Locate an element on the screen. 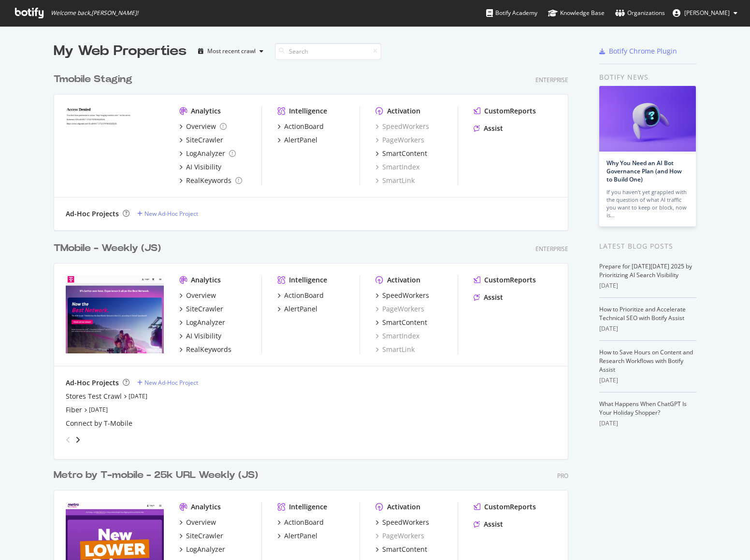  a: LogAnalyzer is located at coordinates (202, 322).